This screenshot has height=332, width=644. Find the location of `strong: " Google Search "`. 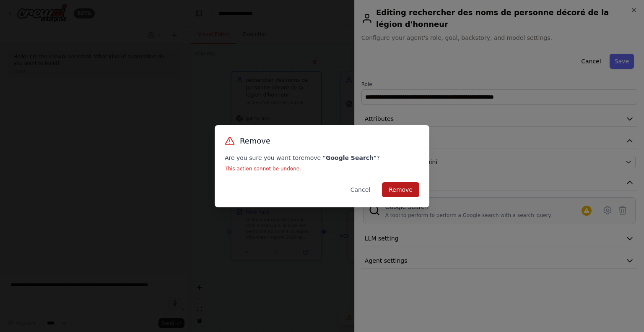

strong: " Google Search " is located at coordinates (350, 158).